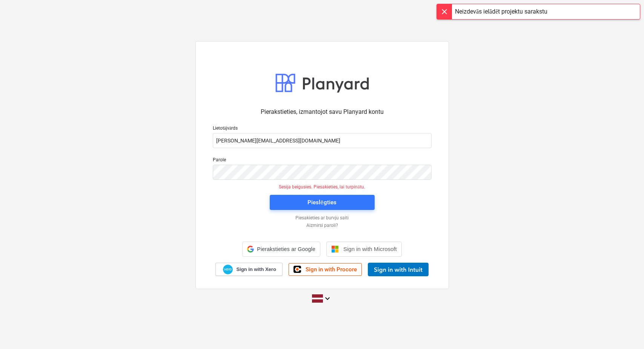 Image resolution: width=644 pixels, height=349 pixels. What do you see at coordinates (322, 112) in the screenshot?
I see `p: Pierakstieties, izmantojot savu Planyard kontu` at bounding box center [322, 112].